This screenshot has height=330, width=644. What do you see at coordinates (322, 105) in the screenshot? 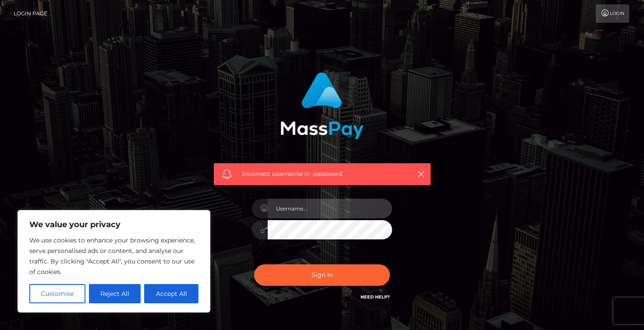
I see `img: MassPay Login` at bounding box center [322, 105].